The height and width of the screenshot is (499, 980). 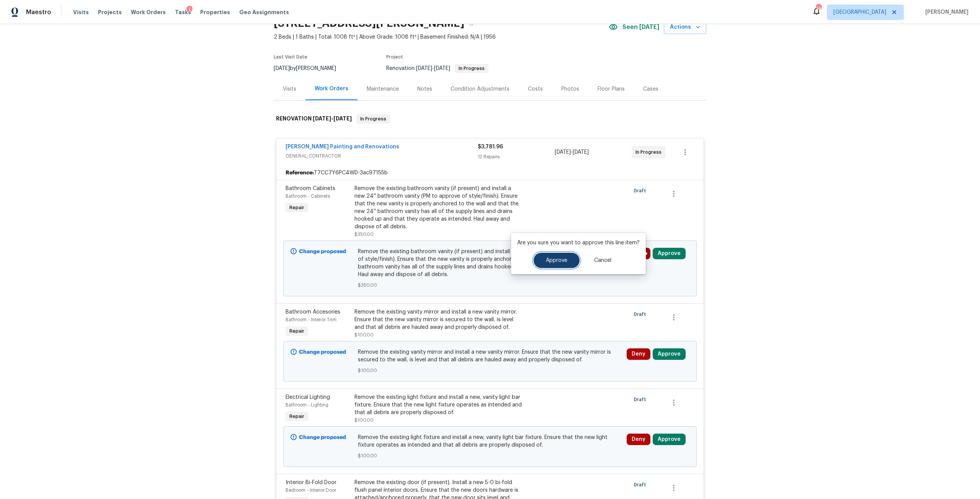 I want to click on h6: RENOVATION, so click(x=314, y=119).